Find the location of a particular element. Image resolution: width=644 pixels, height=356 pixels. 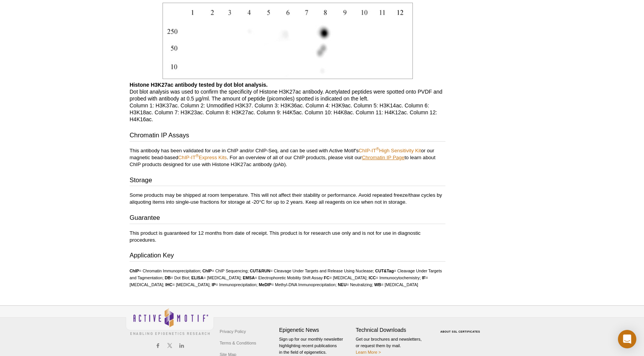

li: = Cleavage Under Targets and Release Using Nuclease; is located at coordinates (312, 270).